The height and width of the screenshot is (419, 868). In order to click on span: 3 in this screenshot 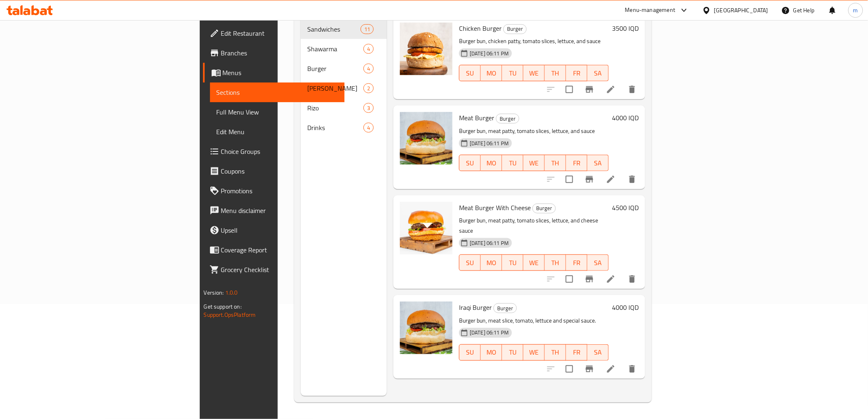, I will do `click(368, 108)`.